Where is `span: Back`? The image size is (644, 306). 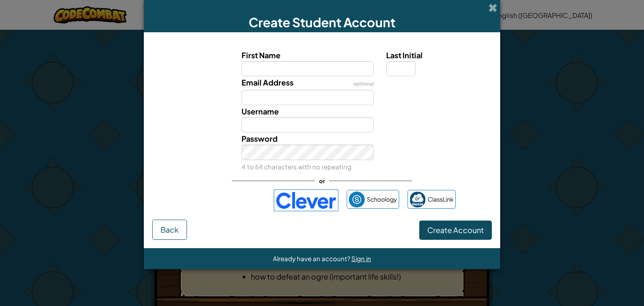
span: Back is located at coordinates (169, 229).